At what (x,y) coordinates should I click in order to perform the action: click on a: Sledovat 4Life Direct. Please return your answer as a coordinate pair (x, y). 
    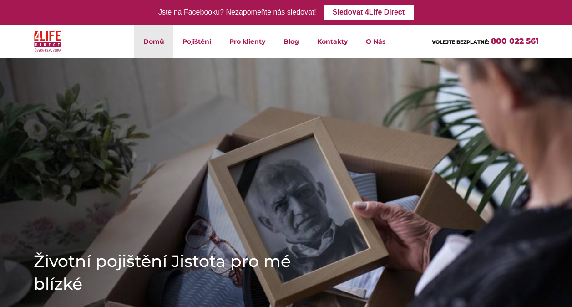
    Looking at the image, I should click on (369, 12).